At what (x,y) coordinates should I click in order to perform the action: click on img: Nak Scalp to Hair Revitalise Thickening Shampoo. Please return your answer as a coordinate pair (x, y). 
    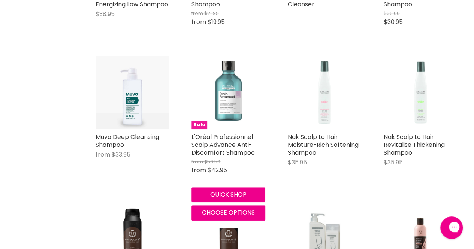
    Looking at the image, I should click on (421, 93).